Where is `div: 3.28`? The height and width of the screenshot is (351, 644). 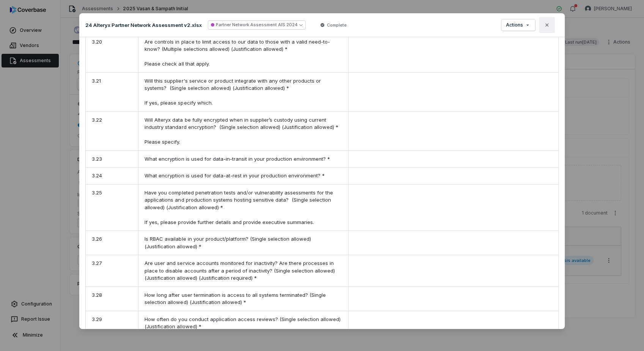
div: 3.28 is located at coordinates (112, 299).